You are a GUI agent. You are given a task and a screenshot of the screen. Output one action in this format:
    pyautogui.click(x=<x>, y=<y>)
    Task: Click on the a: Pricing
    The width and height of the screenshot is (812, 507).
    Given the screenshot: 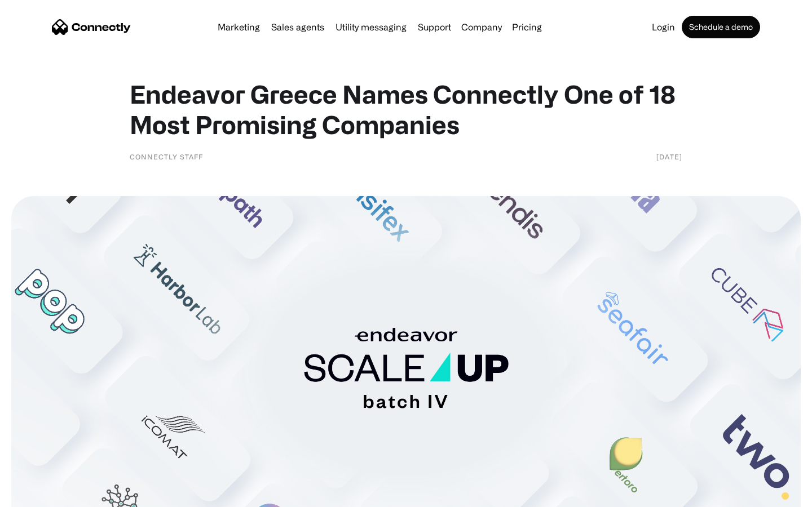 What is the action you would take?
    pyautogui.click(x=527, y=27)
    